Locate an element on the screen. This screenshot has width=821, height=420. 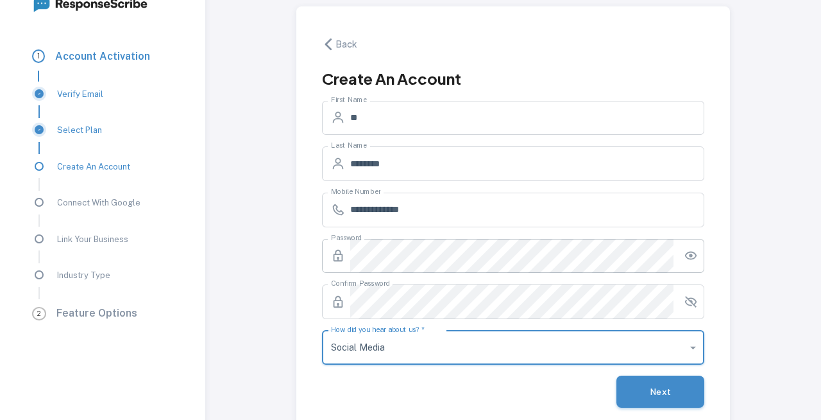
button: Back is located at coordinates (347, 44).